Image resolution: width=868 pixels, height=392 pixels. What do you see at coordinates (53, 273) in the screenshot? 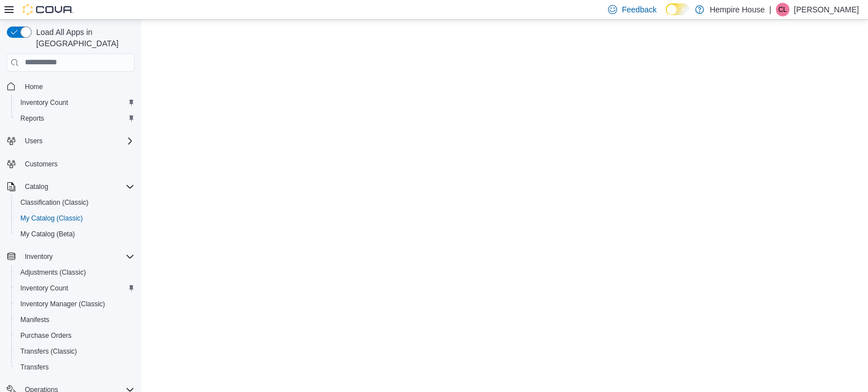
I see `a: Adjustments (Classic)` at bounding box center [53, 273].